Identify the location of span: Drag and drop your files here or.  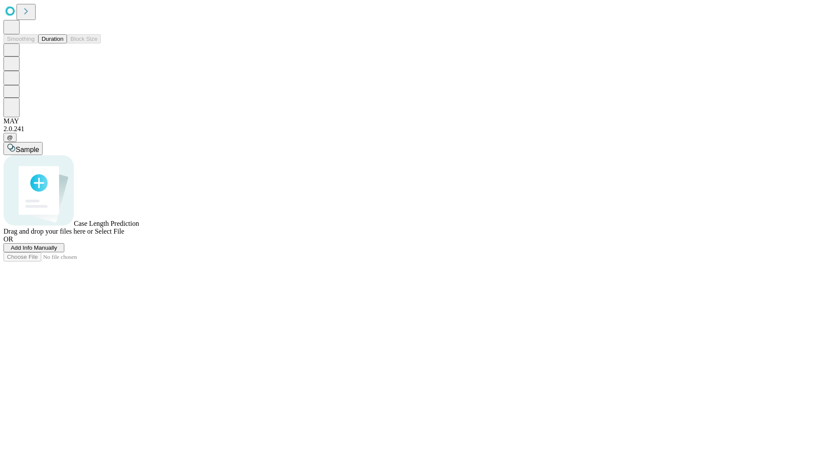
(48, 231).